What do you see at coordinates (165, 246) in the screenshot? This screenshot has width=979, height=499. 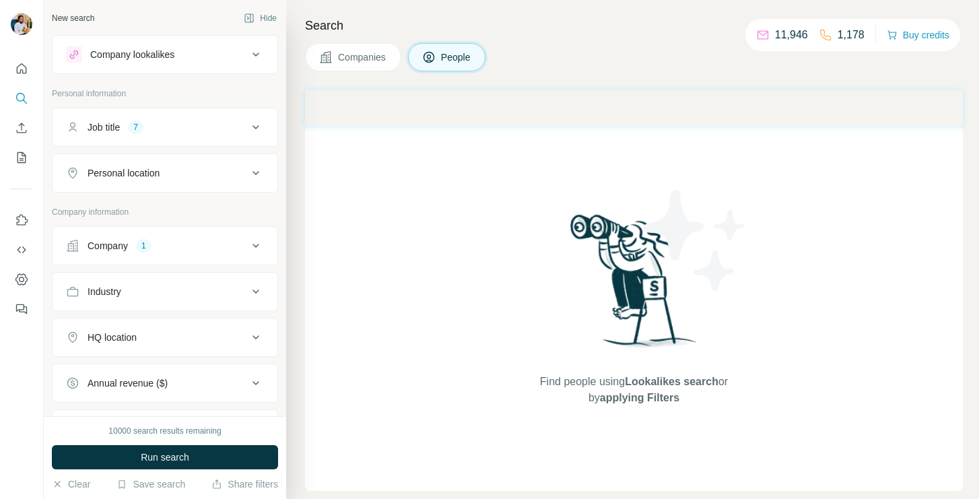 I see `button: Company1` at bounding box center [165, 246].